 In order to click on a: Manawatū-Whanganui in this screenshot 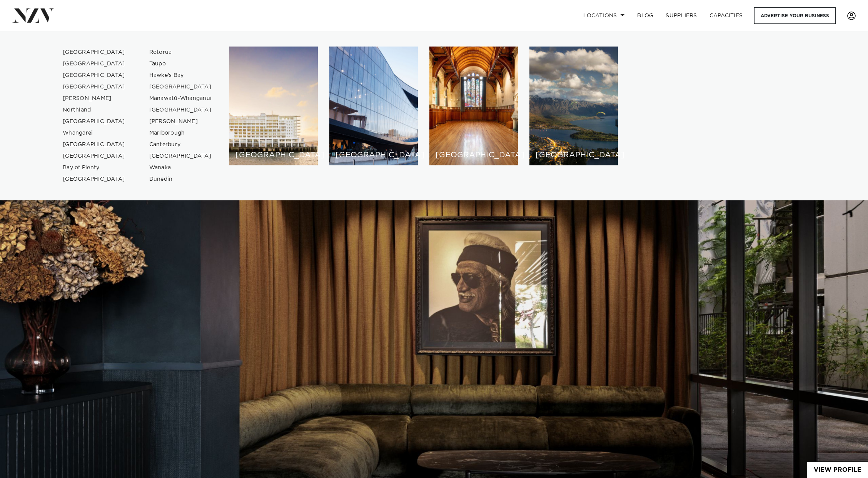, I will do `click(180, 98)`.